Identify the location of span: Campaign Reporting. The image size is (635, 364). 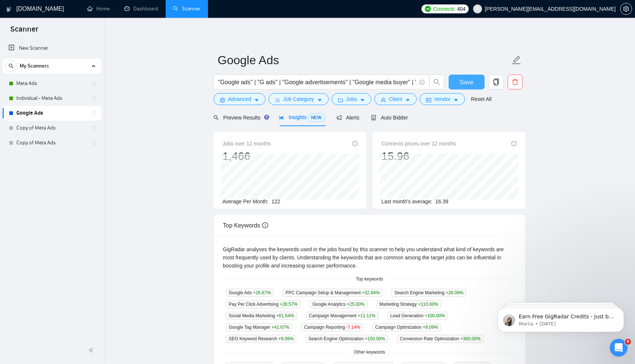
(332, 327).